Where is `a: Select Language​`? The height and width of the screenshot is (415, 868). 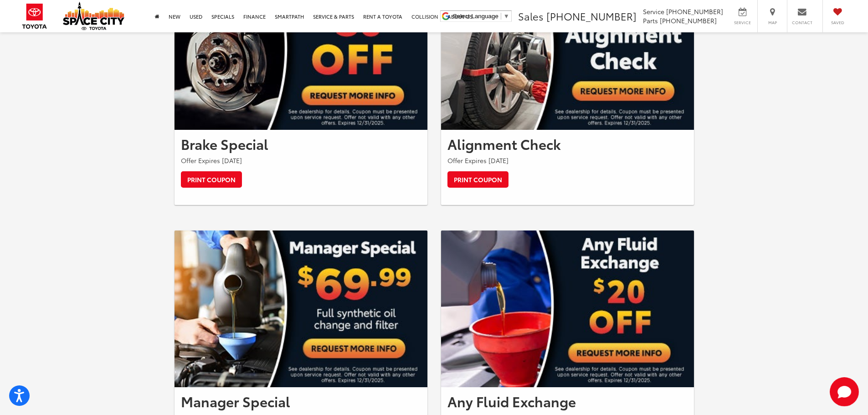
a: Select Language​ is located at coordinates (481, 16).